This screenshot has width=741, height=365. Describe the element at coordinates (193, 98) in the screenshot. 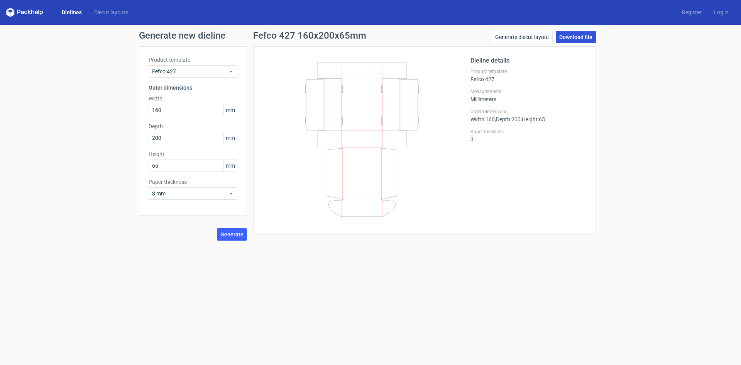

I see `label: Width` at that location.